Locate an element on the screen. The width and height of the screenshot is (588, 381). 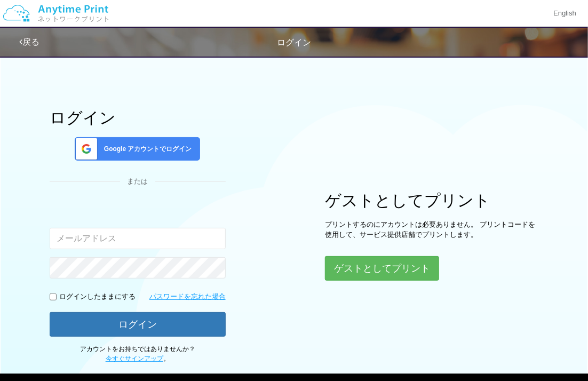
button: ログイン is located at coordinates (138, 324).